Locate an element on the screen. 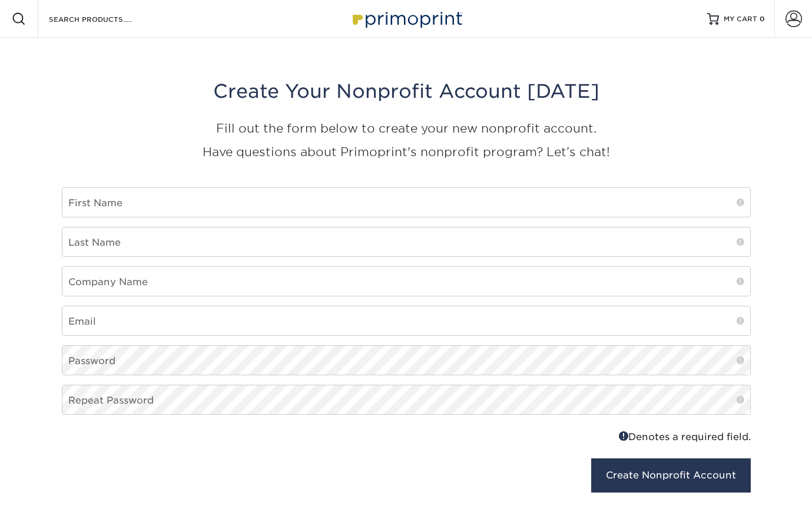 Image resolution: width=812 pixels, height=522 pixels. img: Primoprint is located at coordinates (406, 18).